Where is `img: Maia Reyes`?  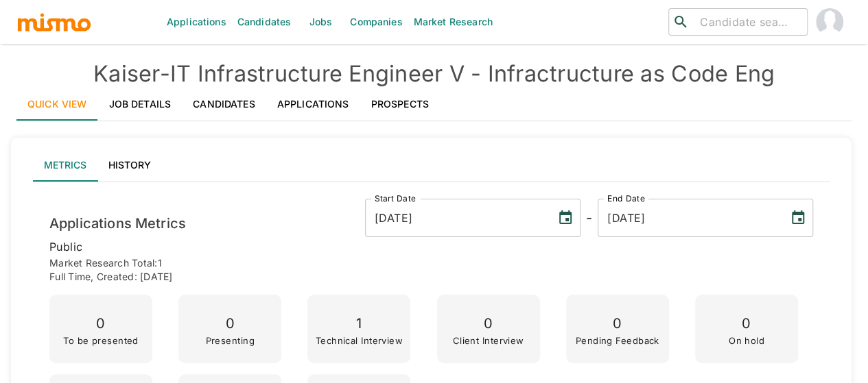 img: Maia Reyes is located at coordinates (829, 22).